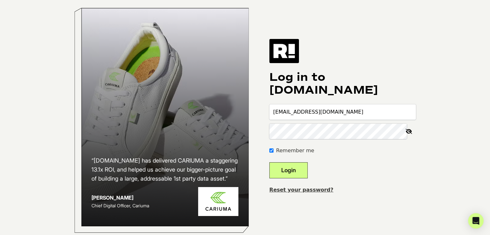 The image size is (490, 235). What do you see at coordinates (301, 190) in the screenshot?
I see `a: Reset your password?` at bounding box center [301, 190].